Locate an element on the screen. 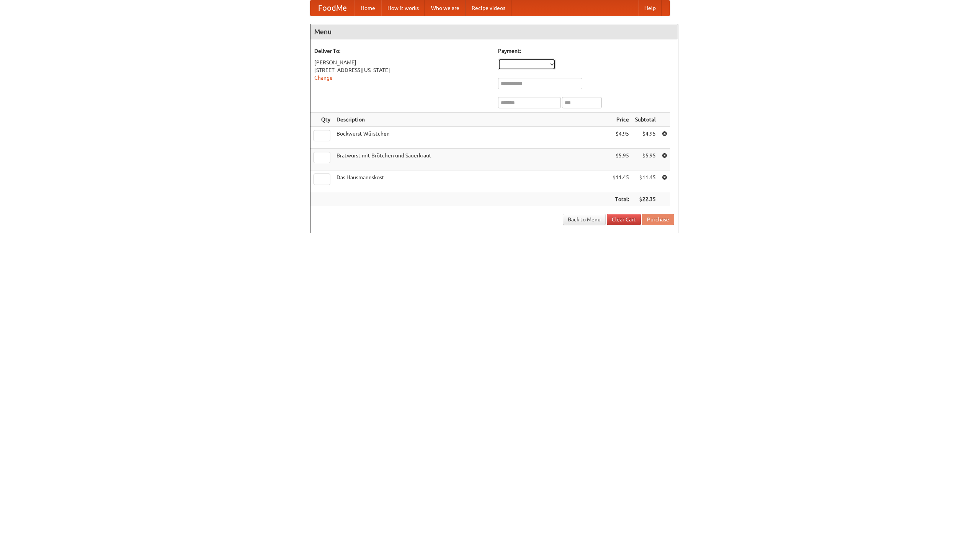  a: How it works is located at coordinates (403, 8).